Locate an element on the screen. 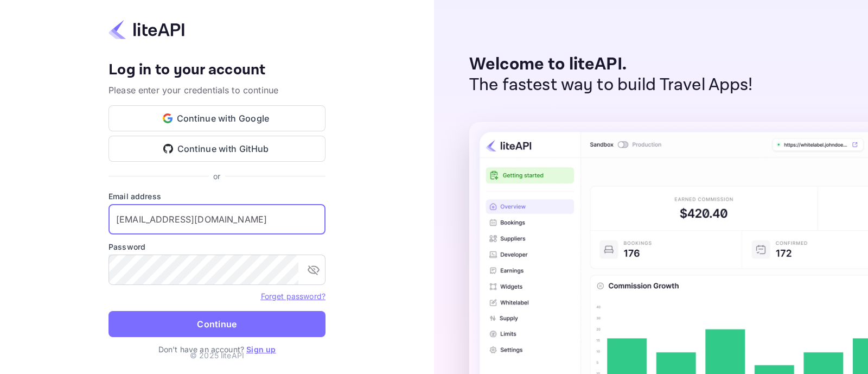  p: © 2025 liteAPI is located at coordinates (217, 355).